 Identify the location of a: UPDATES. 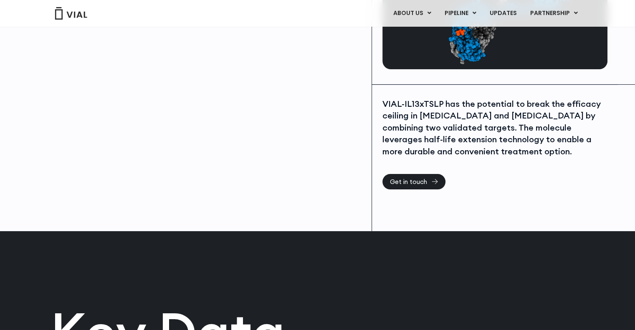
(503, 13).